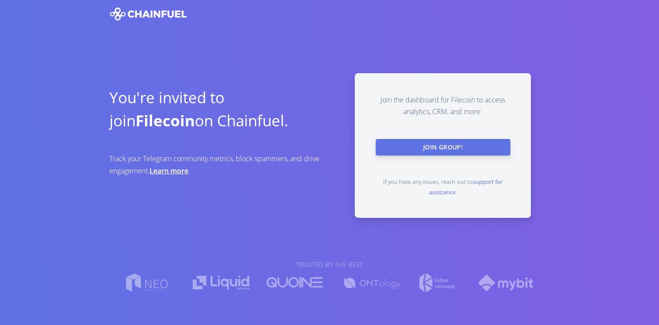  What do you see at coordinates (443, 106) in the screenshot?
I see `p: Join the dashboard for Filecoin to access analytics, CRM, and more:` at bounding box center [443, 106].